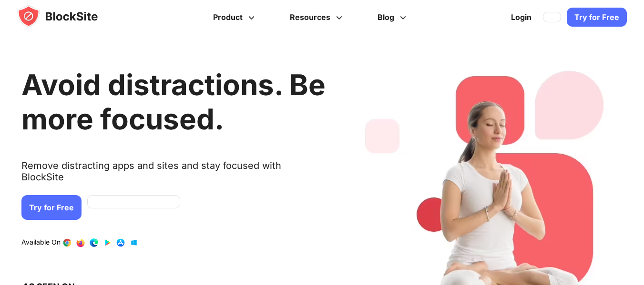 The image size is (644, 285). Describe the element at coordinates (67, 16) in the screenshot. I see `img: blocksite-icon.5d769676.svg` at that location.